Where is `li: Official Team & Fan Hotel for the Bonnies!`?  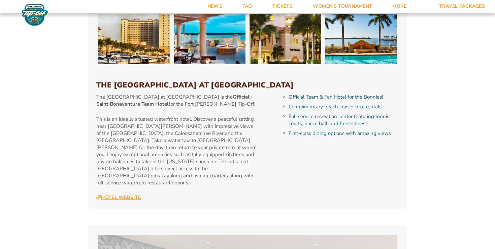
li: Official Team & Fan Hotel for the Bonnies! is located at coordinates (343, 97).